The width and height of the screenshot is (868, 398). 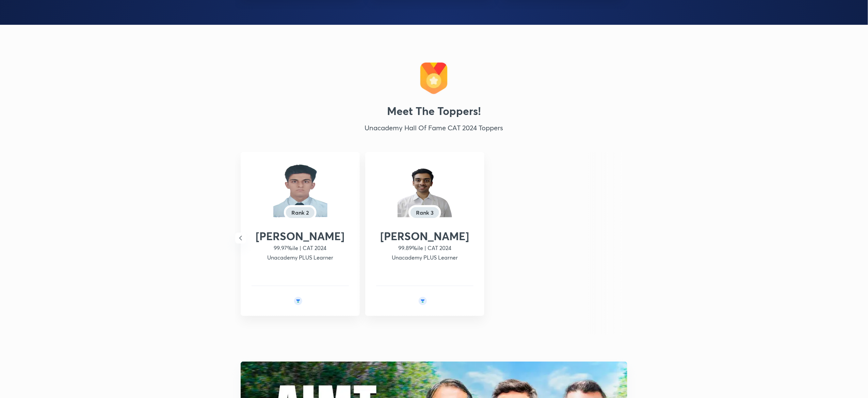 I want to click on h5: Rank 3, so click(x=425, y=213).